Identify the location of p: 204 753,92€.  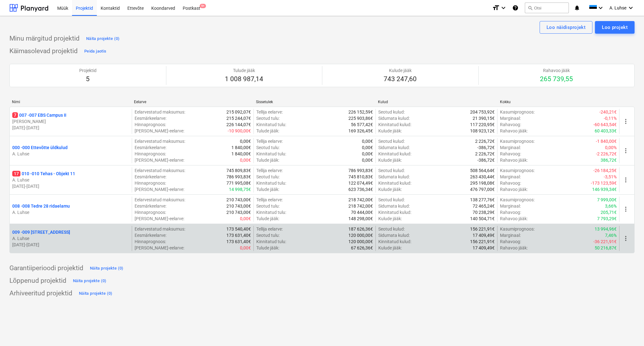
(483, 112).